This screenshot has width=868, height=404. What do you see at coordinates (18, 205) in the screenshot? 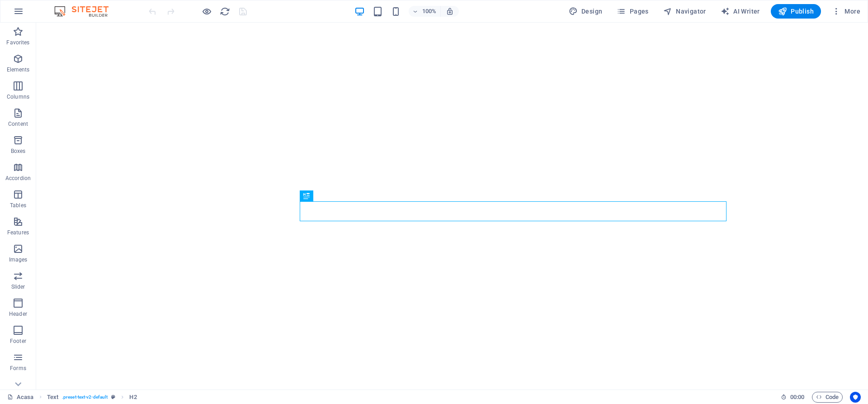
I see `p: Tables` at bounding box center [18, 205].